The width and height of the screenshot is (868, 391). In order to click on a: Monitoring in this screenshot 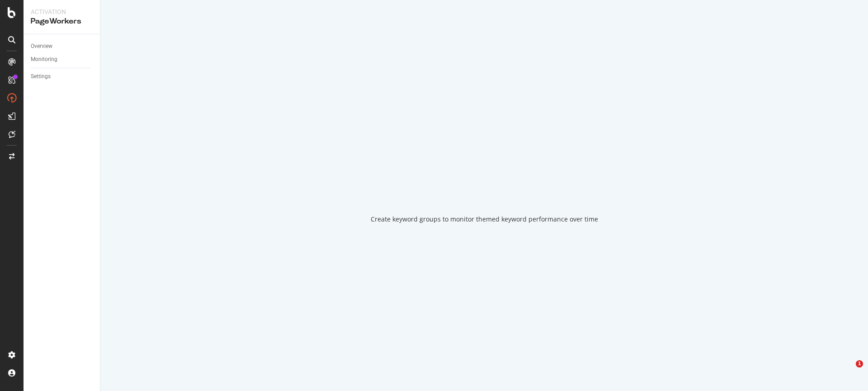, I will do `click(62, 59)`.